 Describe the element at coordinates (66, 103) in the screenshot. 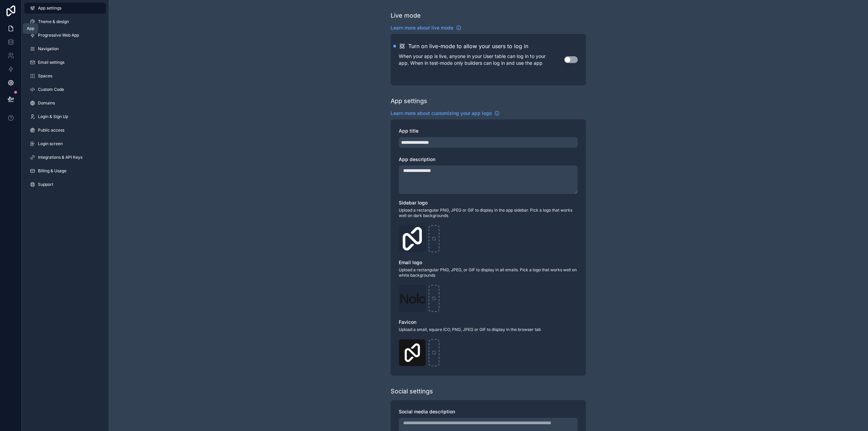

I see `a: Domains` at that location.